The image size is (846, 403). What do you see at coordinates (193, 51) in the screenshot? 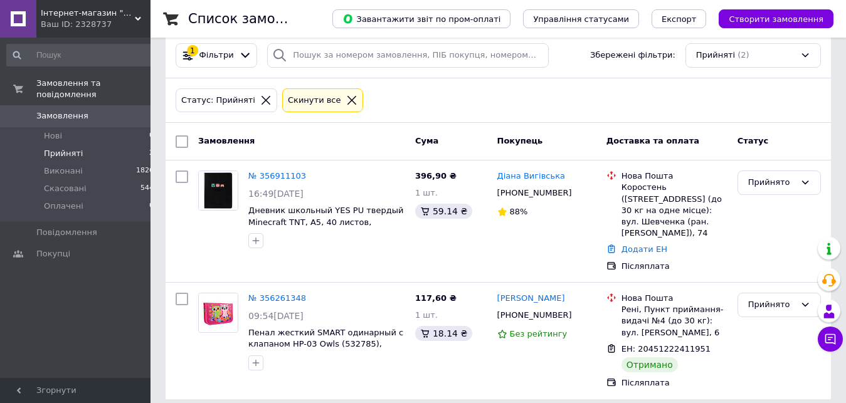
I see `div: 1` at bounding box center [193, 51].